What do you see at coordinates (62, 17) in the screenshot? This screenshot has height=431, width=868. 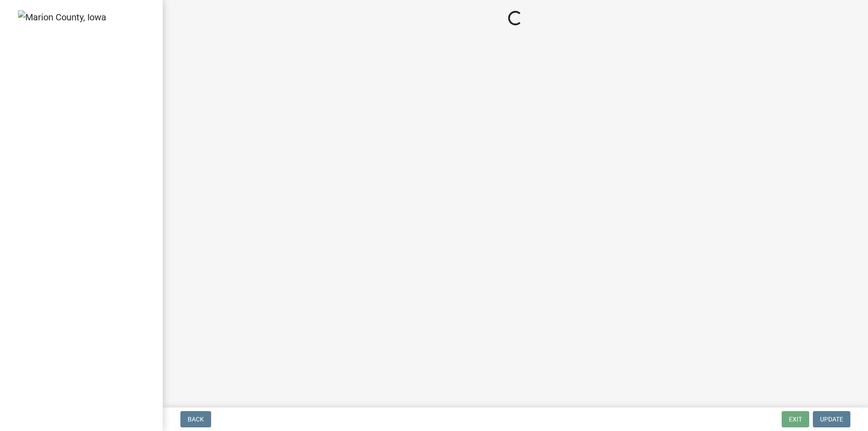 I see `img: Marion County, Iowa` at bounding box center [62, 17].